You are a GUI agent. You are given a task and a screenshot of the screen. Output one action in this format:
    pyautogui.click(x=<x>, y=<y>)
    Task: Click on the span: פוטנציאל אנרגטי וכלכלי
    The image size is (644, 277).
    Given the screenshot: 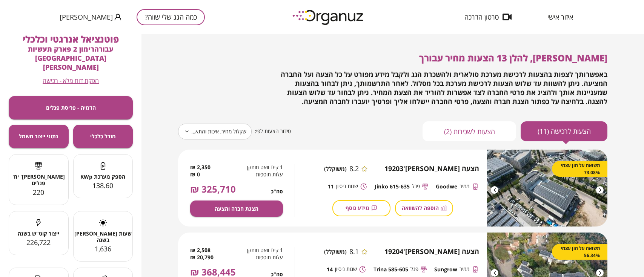 What is the action you would take?
    pyautogui.click(x=70, y=39)
    